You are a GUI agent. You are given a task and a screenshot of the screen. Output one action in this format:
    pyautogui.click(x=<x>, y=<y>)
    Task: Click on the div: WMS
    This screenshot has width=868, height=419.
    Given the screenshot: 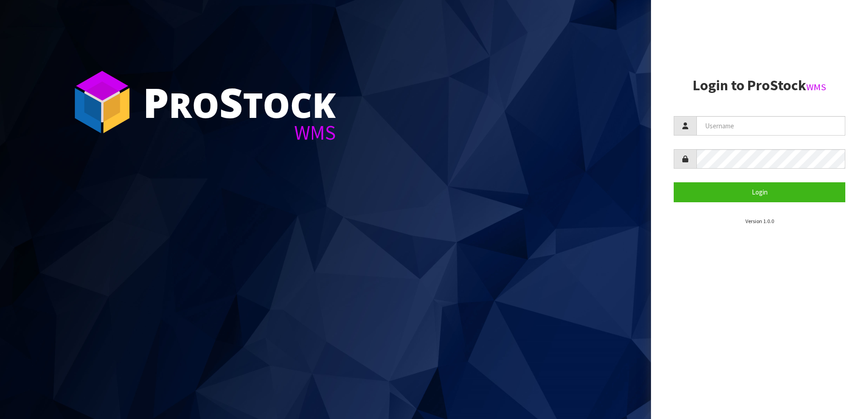 What is the action you would take?
    pyautogui.click(x=239, y=132)
    